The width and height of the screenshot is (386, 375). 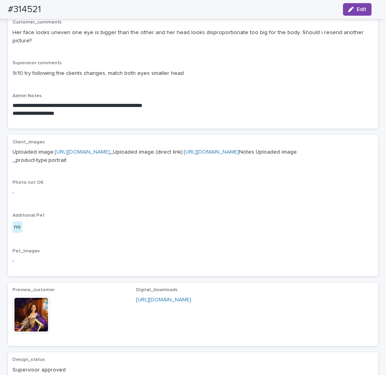 I want to click on span: Supervisor comments, so click(x=37, y=63).